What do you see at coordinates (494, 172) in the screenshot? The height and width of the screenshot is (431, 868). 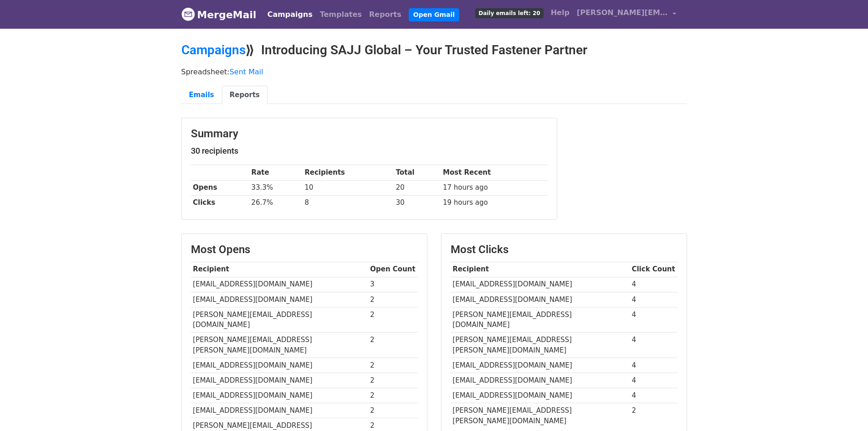 I see `th: Most Recent` at bounding box center [494, 172].